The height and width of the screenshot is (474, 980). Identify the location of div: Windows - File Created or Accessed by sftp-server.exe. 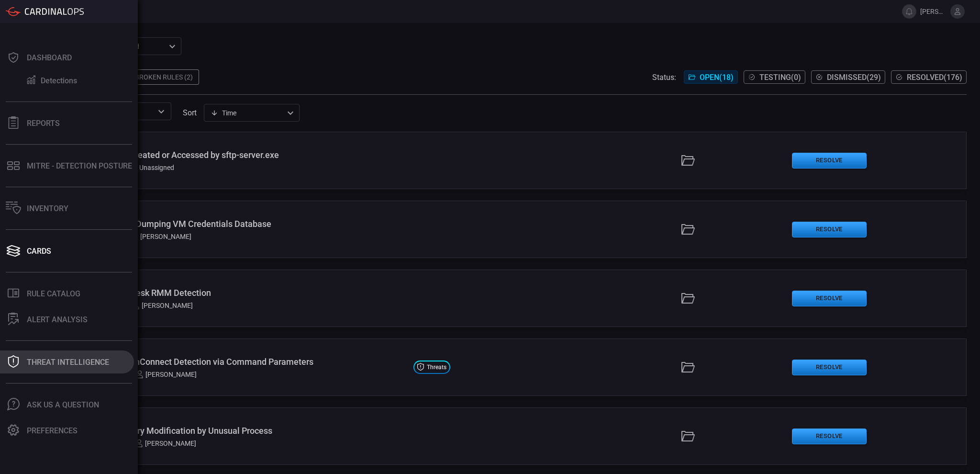
(238, 155).